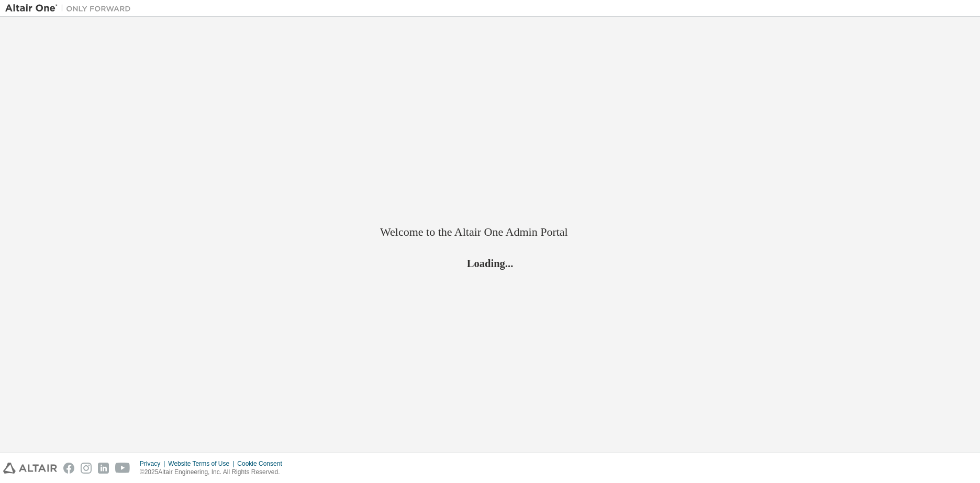 This screenshot has width=980, height=483. I want to click on div: Cookie Consent, so click(262, 464).